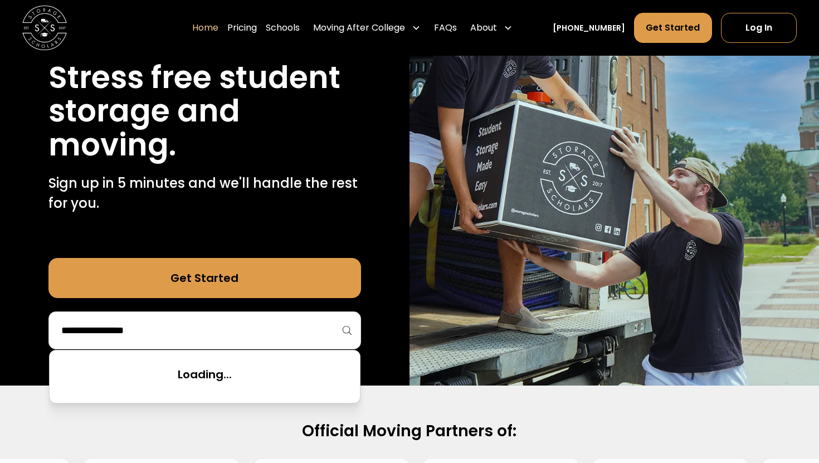 This screenshot has height=463, width=819. I want to click on h2: Official Moving Partners of:, so click(409, 431).